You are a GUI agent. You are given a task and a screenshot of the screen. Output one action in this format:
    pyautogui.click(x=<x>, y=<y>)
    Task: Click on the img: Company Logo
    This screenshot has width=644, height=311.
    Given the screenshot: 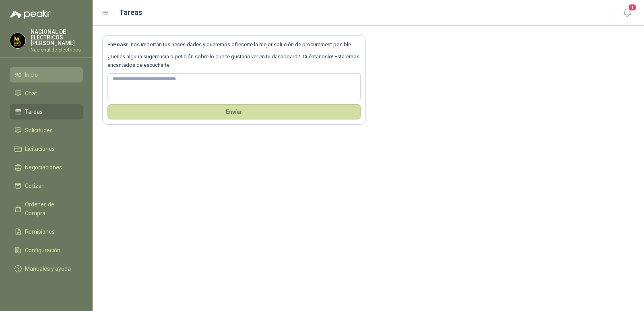 What is the action you would take?
    pyautogui.click(x=18, y=41)
    